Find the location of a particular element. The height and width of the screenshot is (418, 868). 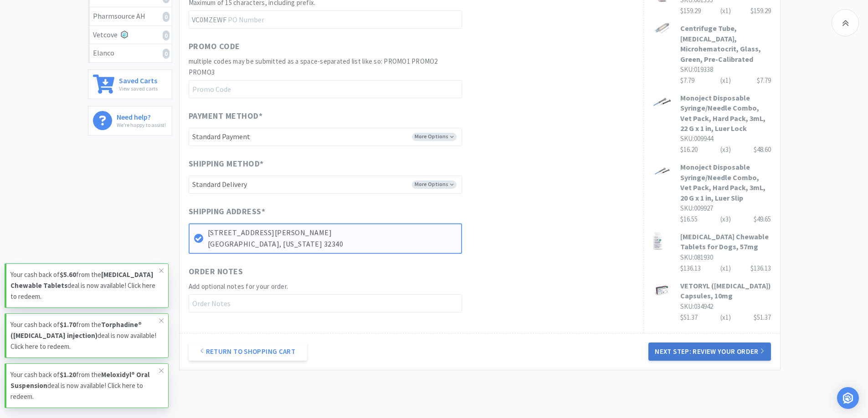

div: $48.60 is located at coordinates (762, 149).